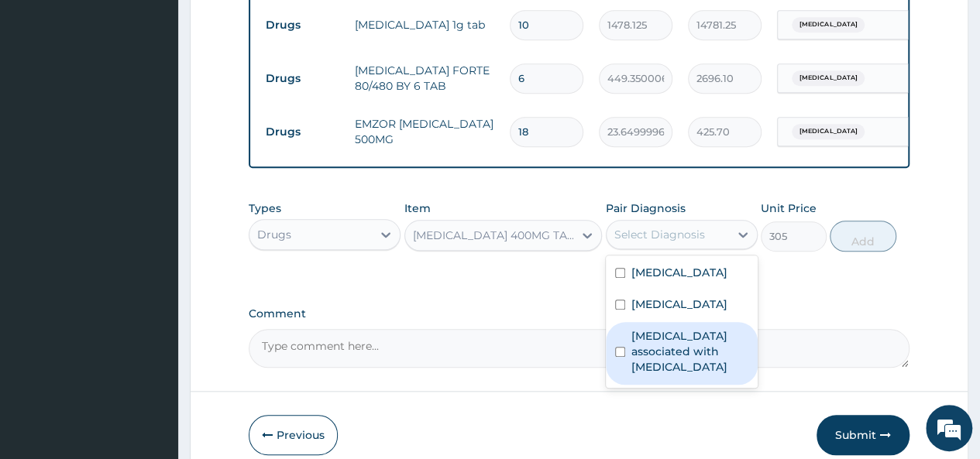 Image resolution: width=980 pixels, height=459 pixels. What do you see at coordinates (46, 96) in the screenshot?
I see `img: d_794563401_company_1708531726252_794563401` at bounding box center [46, 96].